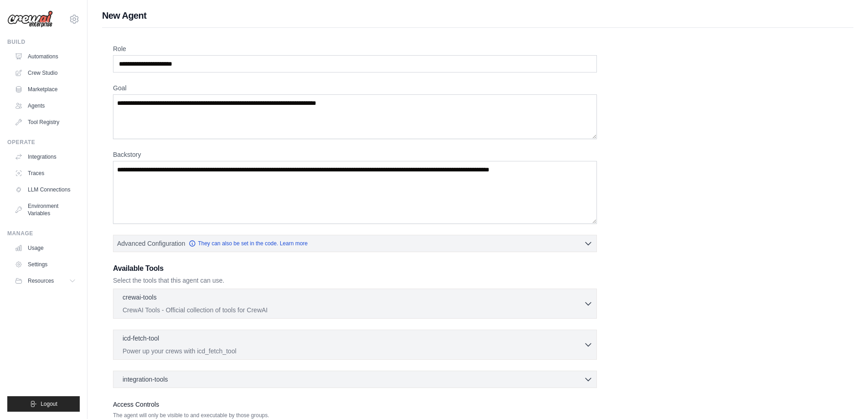 This screenshot has height=419, width=868. What do you see at coordinates (355, 304) in the screenshot?
I see `button: crewai-tools CrewAI Tools - Official collection of tools for CrewAI` at bounding box center [355, 304].